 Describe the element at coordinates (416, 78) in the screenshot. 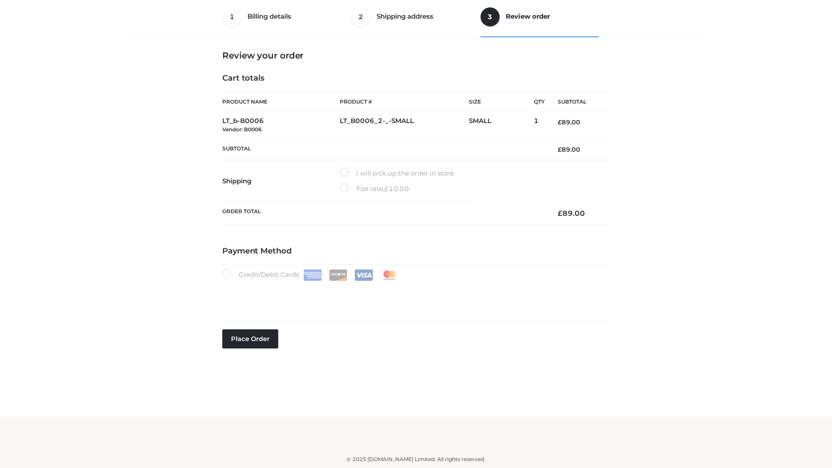

I see `h4: Cart totals` at that location.